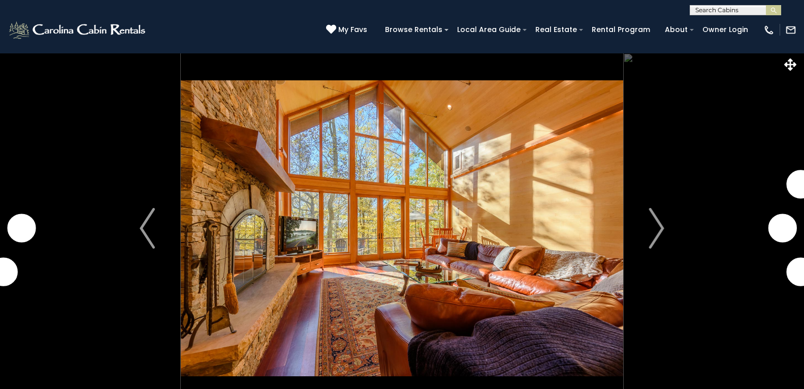 Image resolution: width=804 pixels, height=389 pixels. What do you see at coordinates (769, 30) in the screenshot?
I see `img: phone-regular-white.png` at bounding box center [769, 30].